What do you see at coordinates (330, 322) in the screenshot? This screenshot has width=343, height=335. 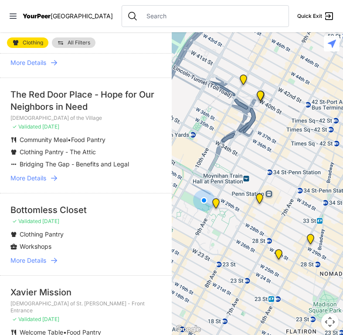 I see `button: Map camera controls` at bounding box center [330, 322].